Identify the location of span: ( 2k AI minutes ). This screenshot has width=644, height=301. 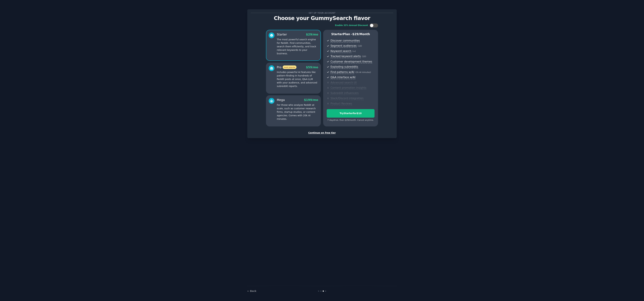
(363, 72).